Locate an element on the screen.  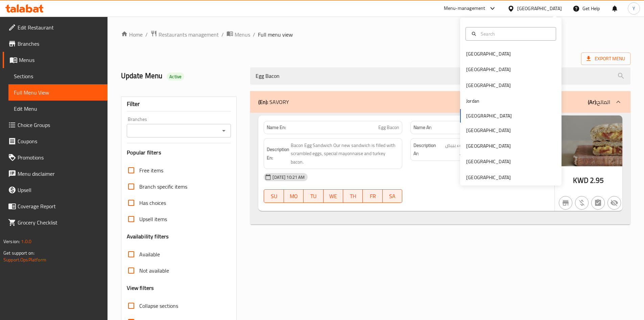
button: Purchased item is located at coordinates (582, 203).